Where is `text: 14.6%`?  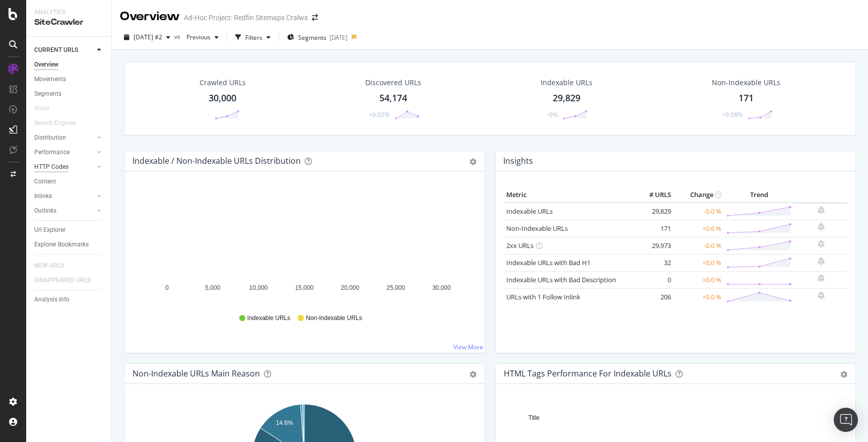 text: 14.6% is located at coordinates (285, 423).